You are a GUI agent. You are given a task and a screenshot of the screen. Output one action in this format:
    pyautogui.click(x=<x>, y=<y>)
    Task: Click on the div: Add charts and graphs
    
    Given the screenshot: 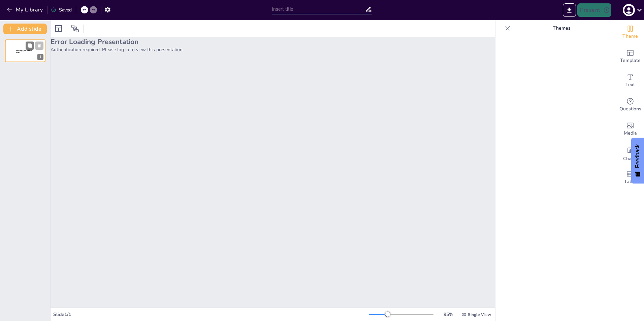 What is the action you would take?
    pyautogui.click(x=630, y=153)
    